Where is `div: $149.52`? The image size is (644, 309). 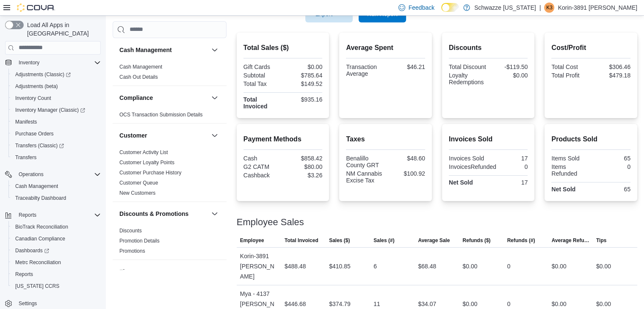
div: $149.52 is located at coordinates (303, 84).